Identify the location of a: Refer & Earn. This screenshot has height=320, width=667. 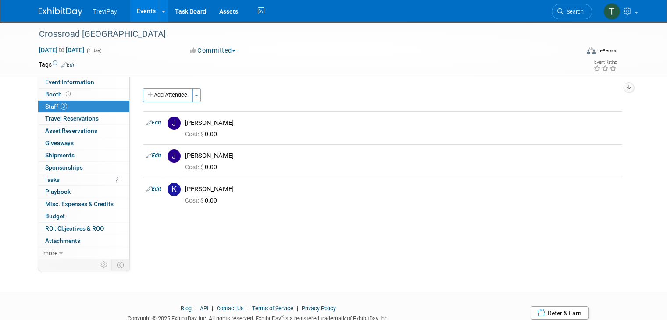
(560, 313).